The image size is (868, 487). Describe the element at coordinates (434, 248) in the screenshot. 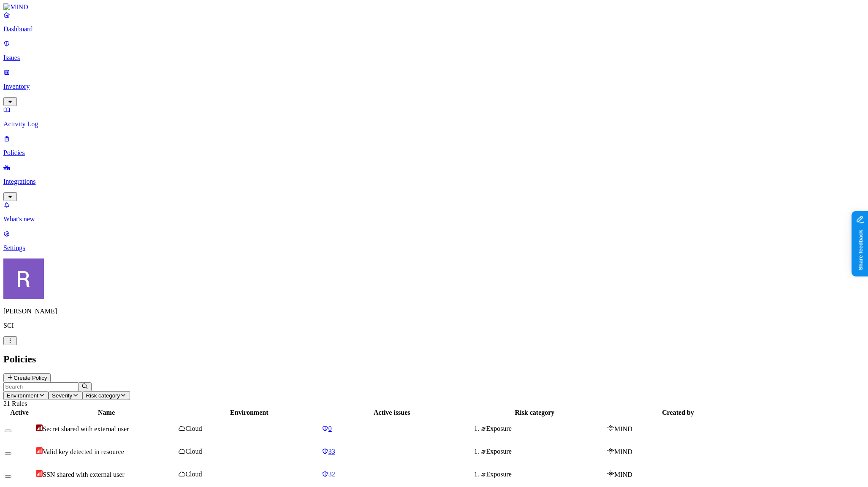

I see `p: Settings` at that location.